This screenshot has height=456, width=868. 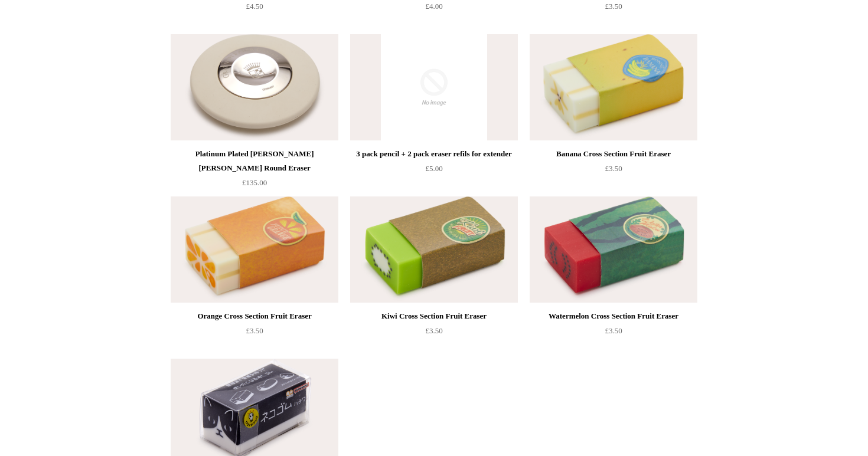 I want to click on span: £5.00, so click(x=434, y=168).